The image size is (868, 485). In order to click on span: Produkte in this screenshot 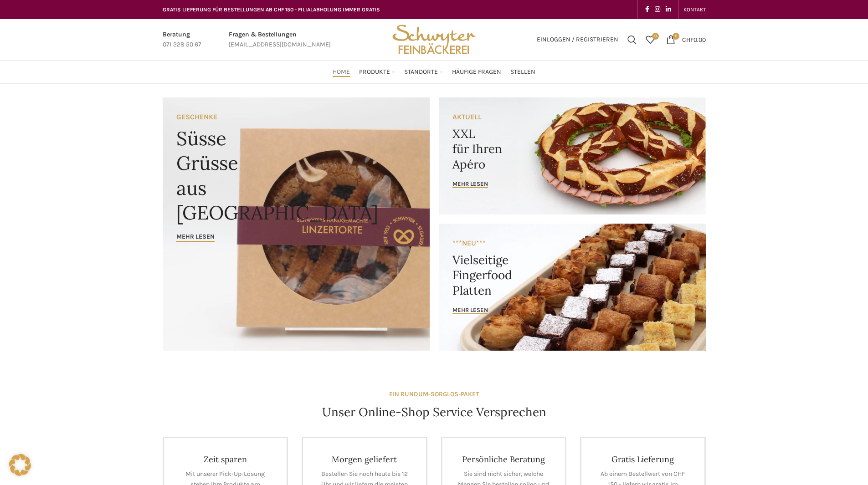, I will do `click(375, 72)`.